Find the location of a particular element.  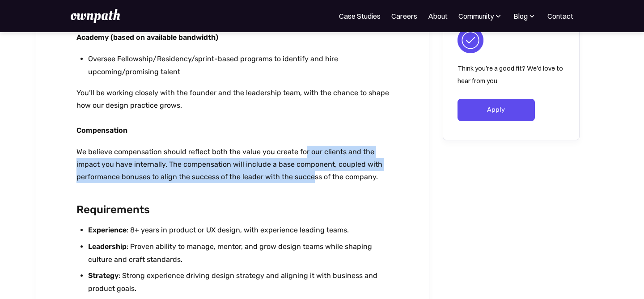

p: You’ll be working closely with the founder and the leadership team, with the chance to shape how ... is located at coordinates (233, 112).